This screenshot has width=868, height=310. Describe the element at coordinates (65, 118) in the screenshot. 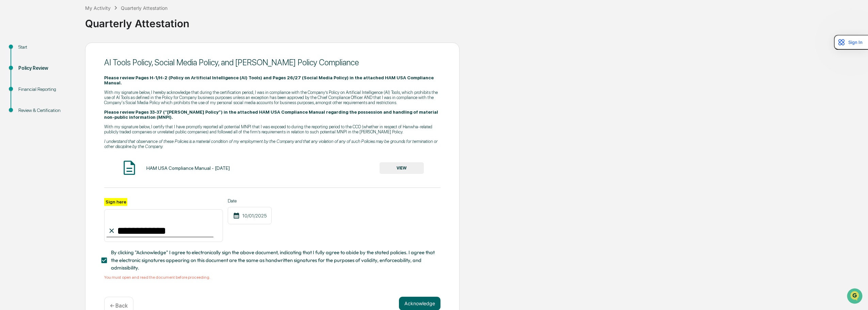

I see `a: Powered byPylon` at that location.